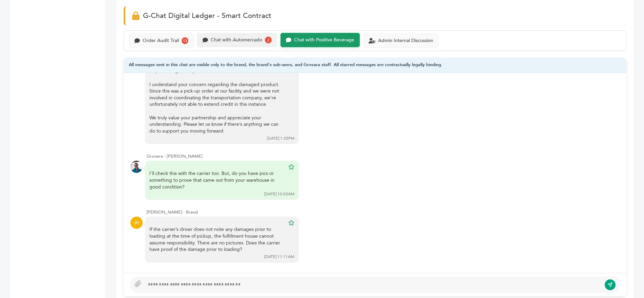 The height and width of the screenshot is (298, 644). What do you see at coordinates (217, 180) in the screenshot?
I see `div: I'll check this with the carrier too. But, do you have pics or something to prove that came out f...` at bounding box center [217, 180].